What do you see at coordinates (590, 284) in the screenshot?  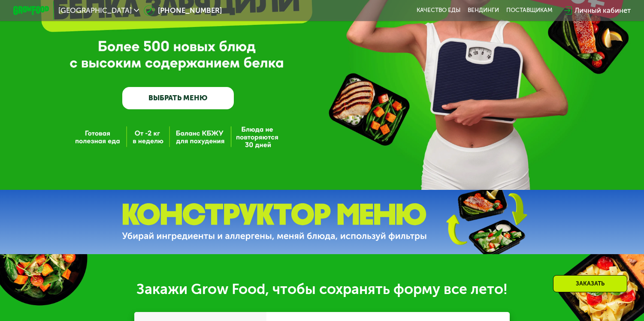 I see `div: Заказать` at bounding box center [590, 284].